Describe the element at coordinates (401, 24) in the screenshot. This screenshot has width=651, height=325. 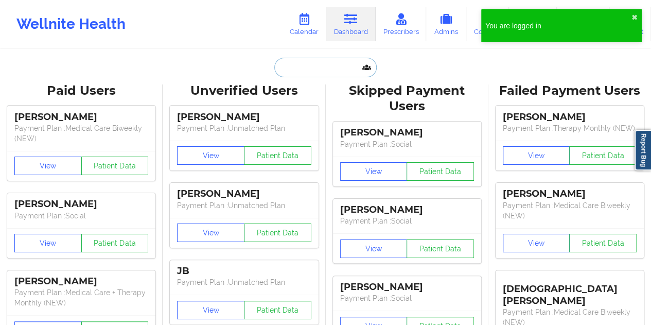
I see `a: Prescribers` at that location.